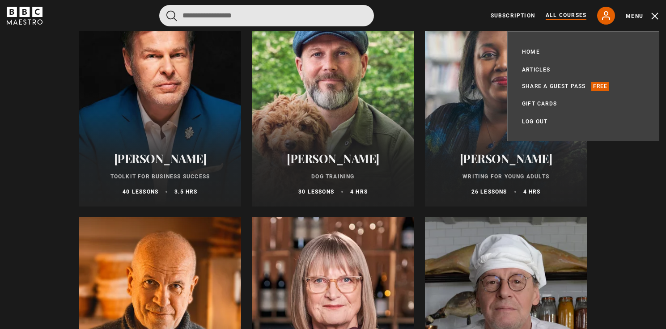  I want to click on a: Subscription, so click(513, 16).